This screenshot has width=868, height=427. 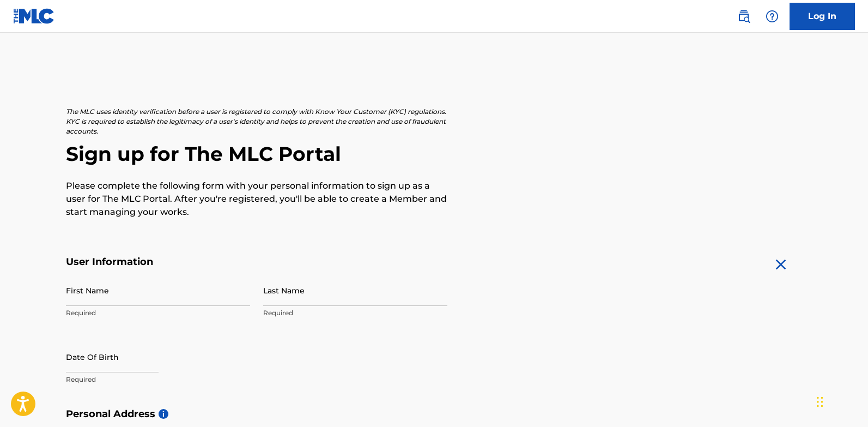 I want to click on img: close, so click(x=781, y=264).